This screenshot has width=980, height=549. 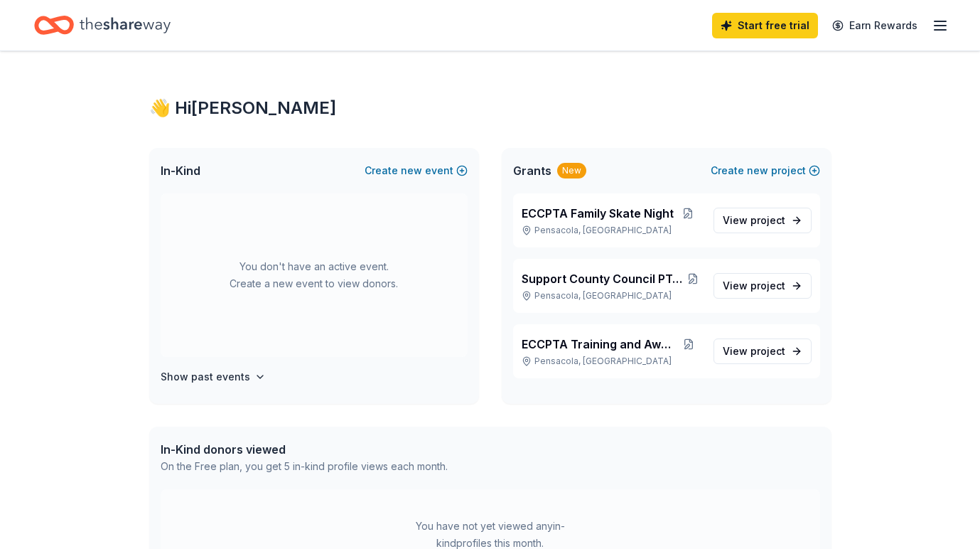 I want to click on span: ECCPTA Training and Awards, so click(x=599, y=344).